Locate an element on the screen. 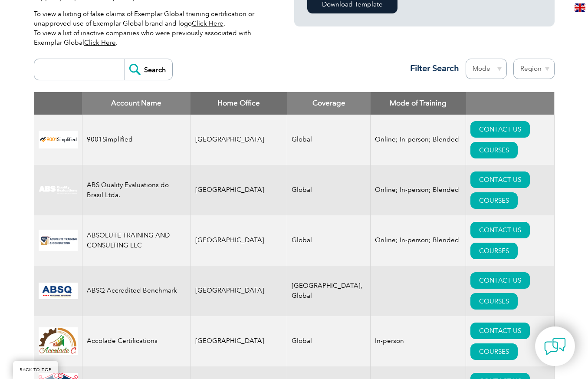 This screenshot has width=588, height=379. th: Account Name: activate to sort column descending is located at coordinates (136, 103).